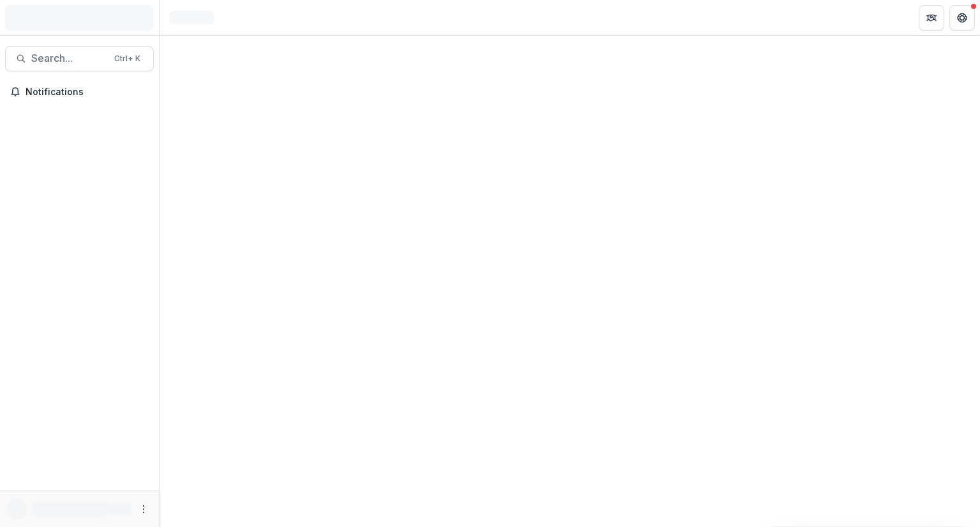 The height and width of the screenshot is (527, 980). I want to click on button: Notifications, so click(79, 92).